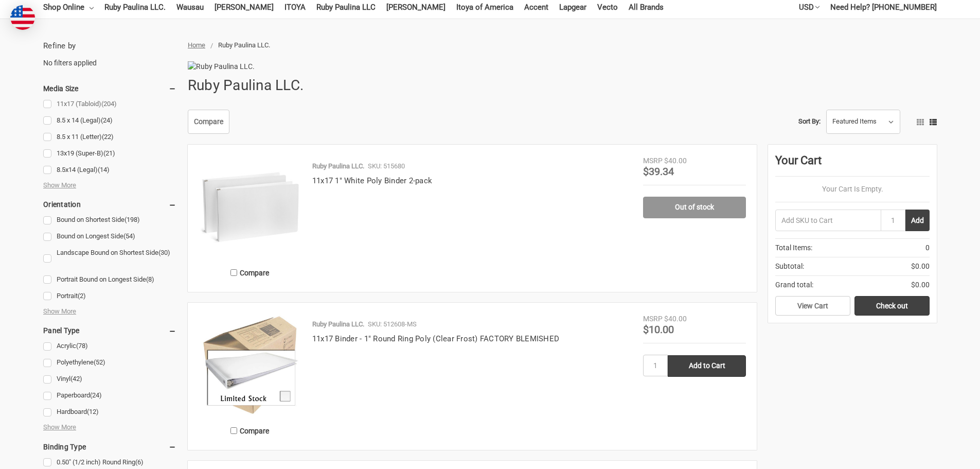  What do you see at coordinates (250, 365) in the screenshot?
I see `img: 11x17 Binder - 1" Round Ring Poly (Clear Frost) FACTORY BLEMISHED` at bounding box center [250, 365].